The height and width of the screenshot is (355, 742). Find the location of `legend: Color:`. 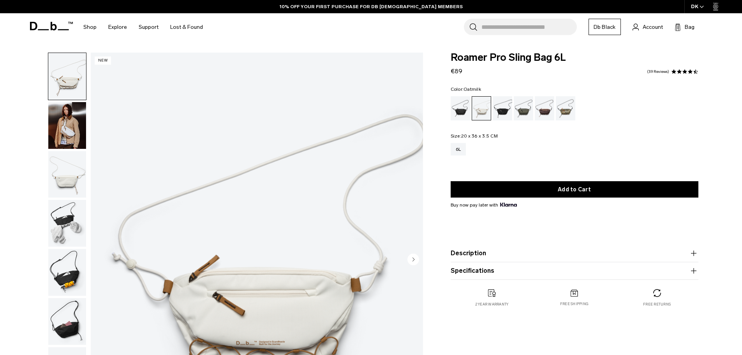

legend: Color: is located at coordinates (466, 89).